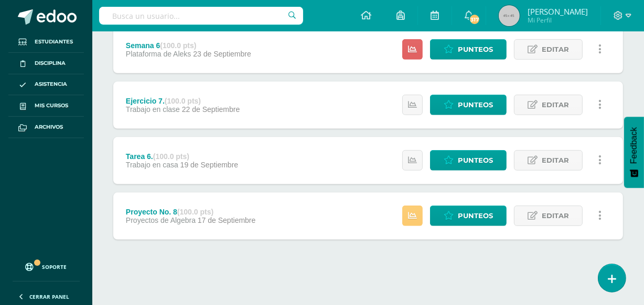  Describe the element at coordinates (160, 221) in the screenshot. I see `span: Proyectos de Algebra` at that location.